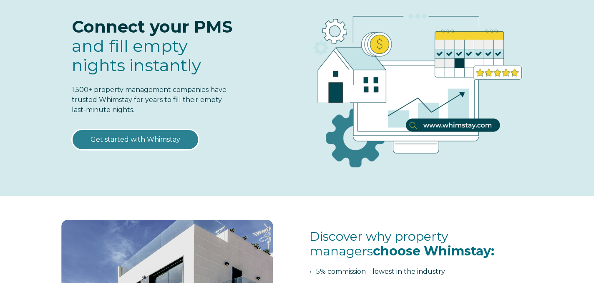 Image resolution: width=594 pixels, height=283 pixels. What do you see at coordinates (137, 55) in the screenshot?
I see `span: fill empty nights instantly` at bounding box center [137, 55].